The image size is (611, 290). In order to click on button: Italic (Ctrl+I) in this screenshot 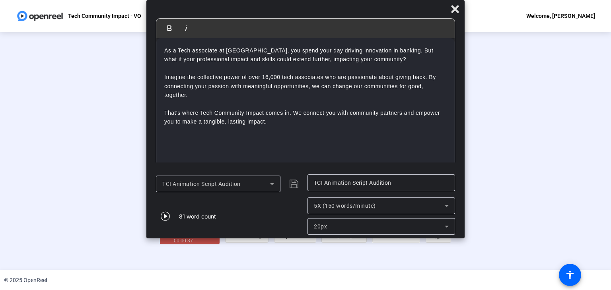, I will do `click(186, 28)`.